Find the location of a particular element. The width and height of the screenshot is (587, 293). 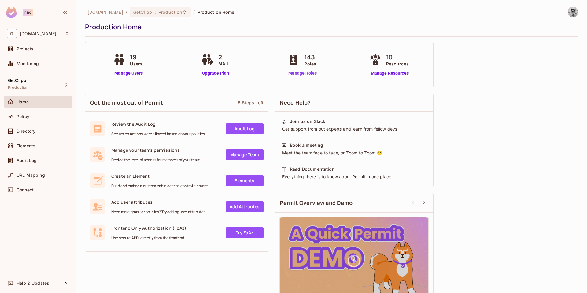

span: Production Home is located at coordinates (216, 12).